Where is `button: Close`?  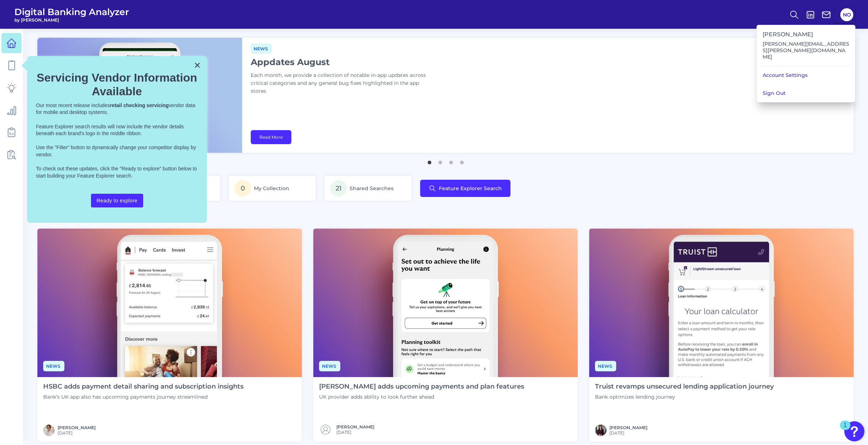
button: Close is located at coordinates (197, 65).